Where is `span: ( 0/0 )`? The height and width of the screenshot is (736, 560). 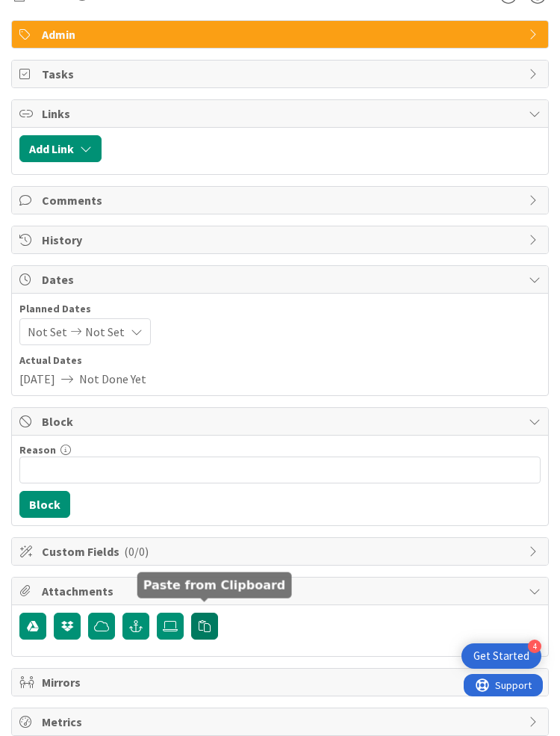
span: ( 0/0 ) is located at coordinates (136, 552).